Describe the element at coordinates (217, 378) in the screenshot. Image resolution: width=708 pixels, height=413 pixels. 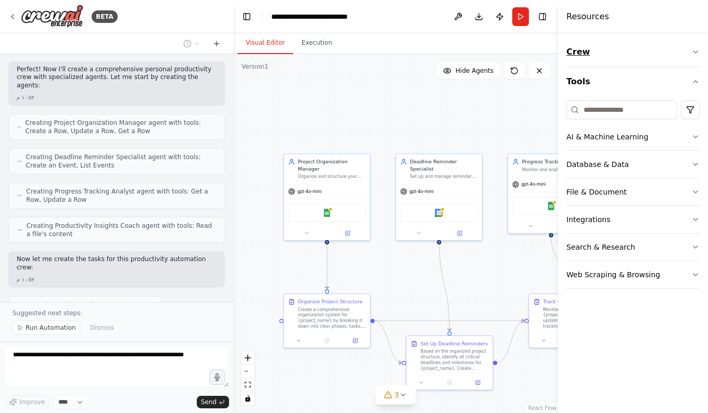
I see `button: Click to speak your automation idea` at that location.